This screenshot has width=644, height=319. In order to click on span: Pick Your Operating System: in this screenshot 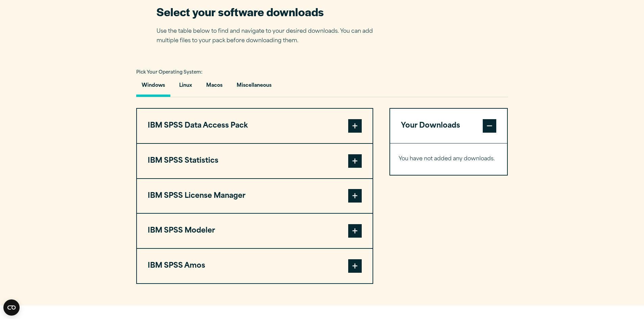, I will do `click(170, 72)`.